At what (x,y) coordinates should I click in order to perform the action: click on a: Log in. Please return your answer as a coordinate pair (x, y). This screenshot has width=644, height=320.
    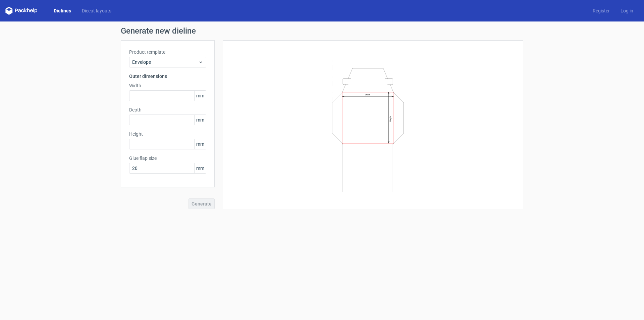
    Looking at the image, I should click on (627, 11).